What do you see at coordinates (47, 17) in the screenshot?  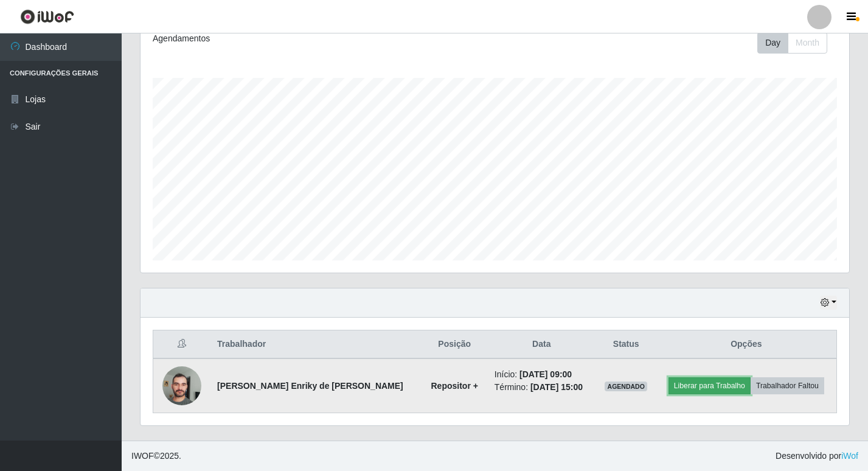 I see `img: CoreUI Logo` at bounding box center [47, 17].